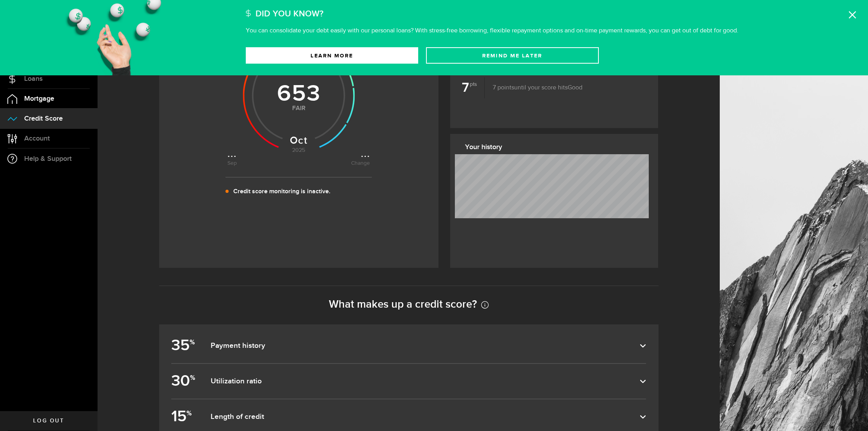 The width and height of the screenshot is (868, 431). Describe the element at coordinates (473, 88) in the screenshot. I see `b: 7` at that location.